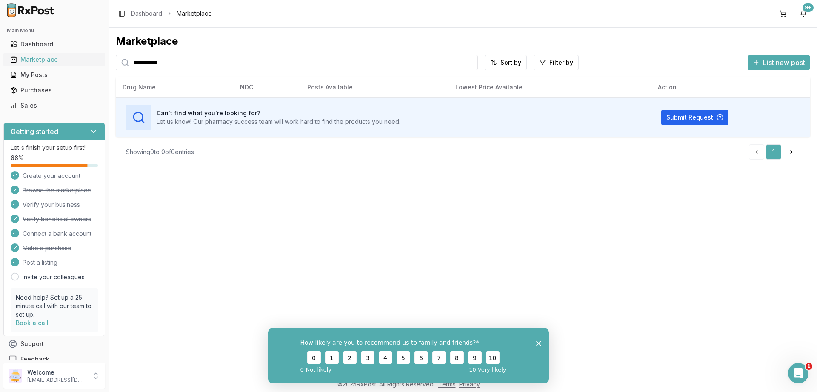 The height and width of the screenshot is (392, 817). What do you see at coordinates (804, 14) in the screenshot?
I see `button: 9+` at bounding box center [804, 14].